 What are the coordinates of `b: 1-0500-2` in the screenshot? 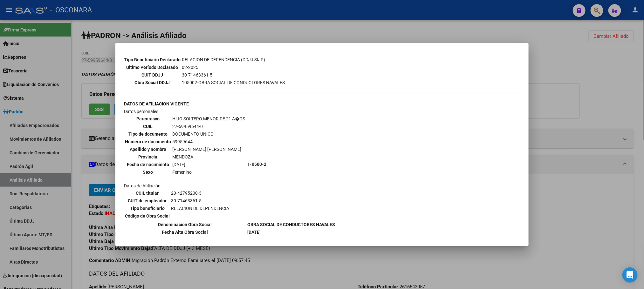 It's located at (257, 164).